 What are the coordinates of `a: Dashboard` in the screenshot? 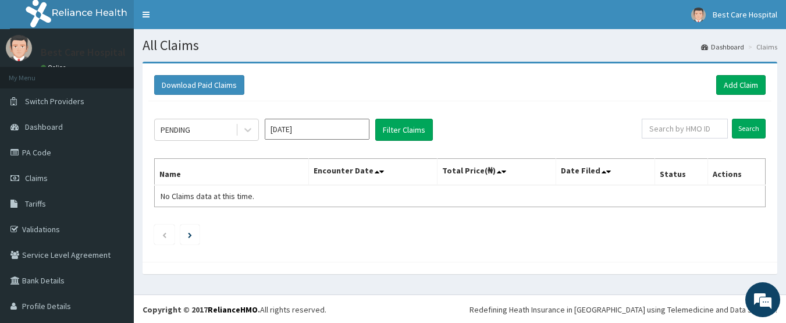 It's located at (723, 47).